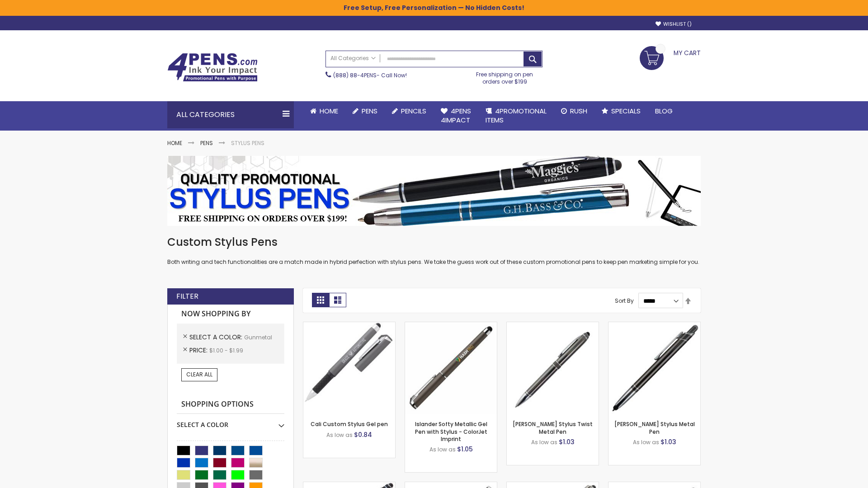  Describe the element at coordinates (505, 76) in the screenshot. I see `div: Free shipping on pen orders over $199` at that location.